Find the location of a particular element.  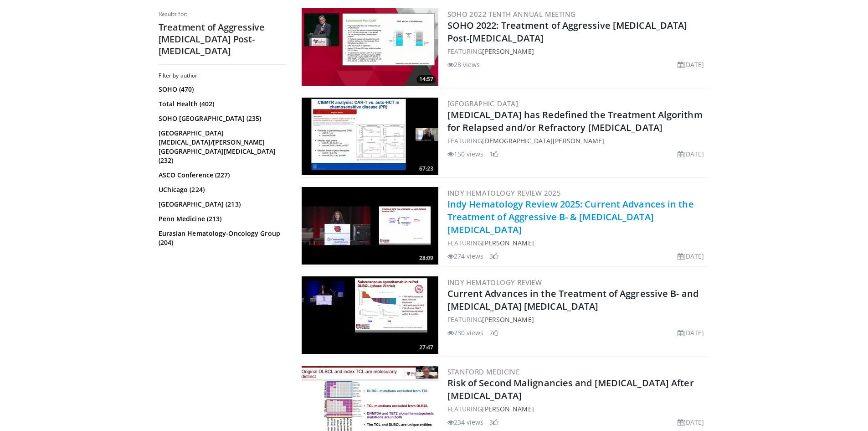

a: Total Health (402) is located at coordinates (221, 104).